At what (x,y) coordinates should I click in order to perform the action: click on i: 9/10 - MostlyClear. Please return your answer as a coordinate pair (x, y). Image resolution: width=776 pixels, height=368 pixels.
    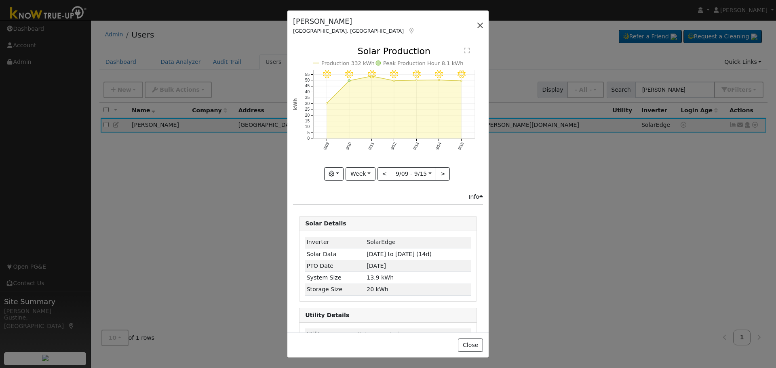
    Looking at the image, I should click on (349, 74).